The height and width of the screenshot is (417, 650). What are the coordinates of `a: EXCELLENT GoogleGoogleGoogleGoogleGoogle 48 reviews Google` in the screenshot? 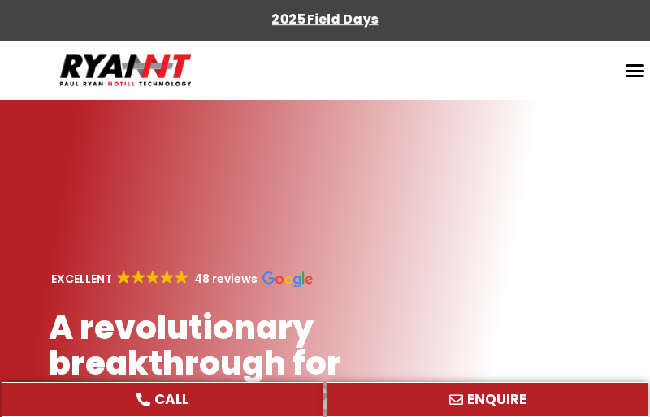 It's located at (180, 279).